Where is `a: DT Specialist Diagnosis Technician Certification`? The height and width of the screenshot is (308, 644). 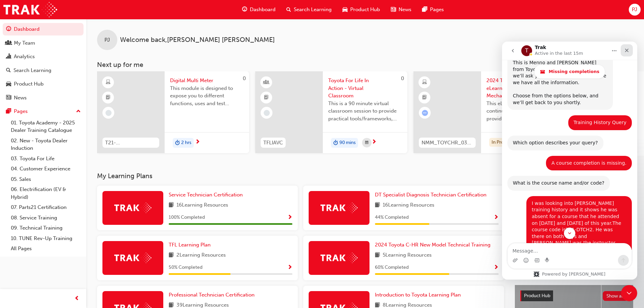
a: DT Specialist Diagnosis Technician Certification is located at coordinates (432, 194).